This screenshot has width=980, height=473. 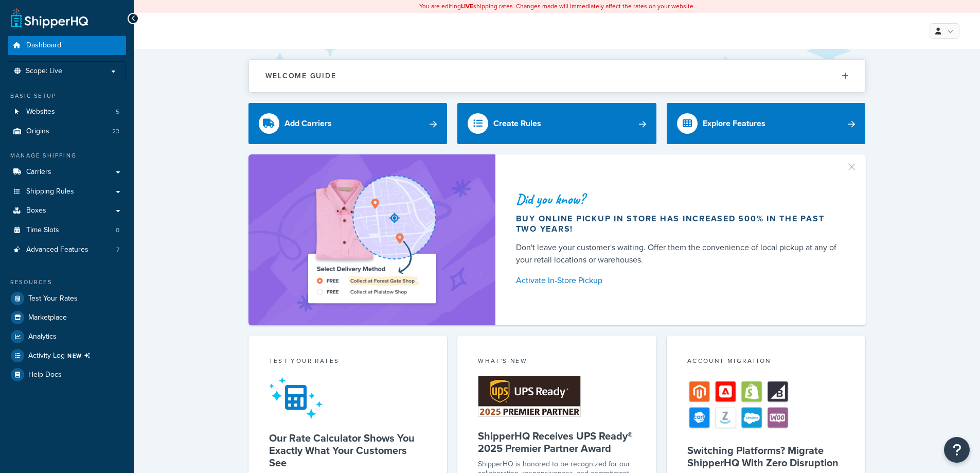 I want to click on a: Time Slots0, so click(x=67, y=230).